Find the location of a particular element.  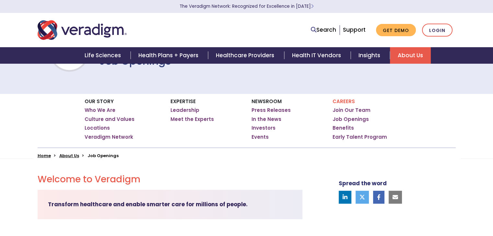

h1: Job Openings is located at coordinates (135, 61).